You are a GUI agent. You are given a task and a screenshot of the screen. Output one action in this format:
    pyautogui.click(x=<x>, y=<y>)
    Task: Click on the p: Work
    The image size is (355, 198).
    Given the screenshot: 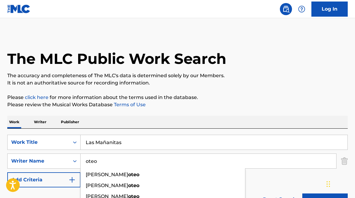 What is the action you would take?
    pyautogui.click(x=14, y=122)
    